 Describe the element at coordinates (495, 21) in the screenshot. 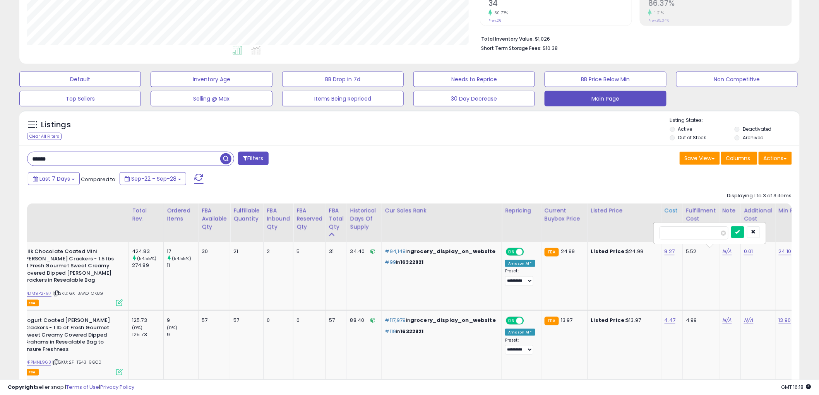

I see `small: Prev: 26` at that location.